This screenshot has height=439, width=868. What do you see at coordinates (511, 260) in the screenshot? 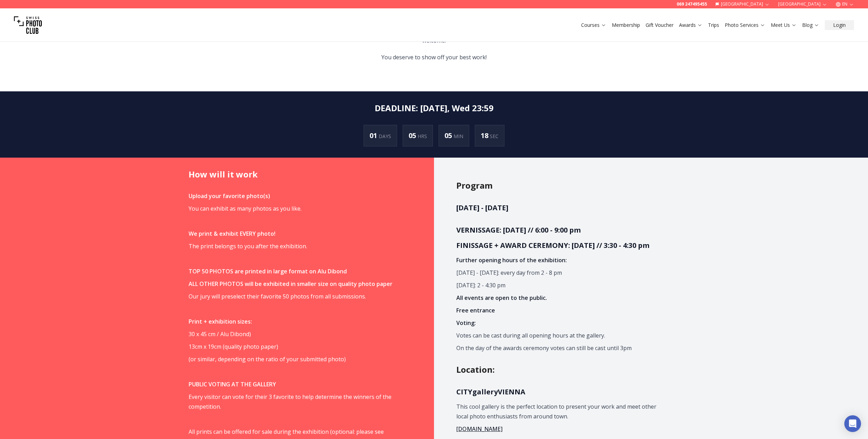
I see `strong: Further opening hours of the exhibition:` at bounding box center [511, 260].